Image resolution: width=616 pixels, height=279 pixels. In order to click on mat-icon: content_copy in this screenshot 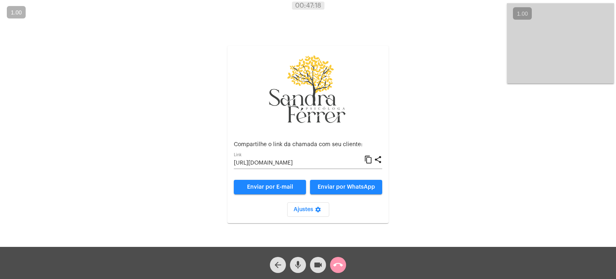, I will do `click(368, 159)`.